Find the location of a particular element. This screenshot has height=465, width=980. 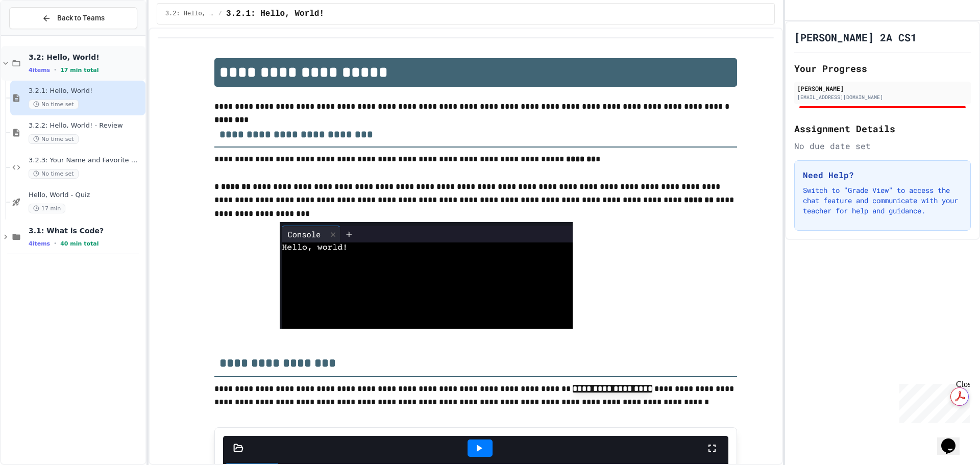

button: Back to Teams is located at coordinates (73, 18).